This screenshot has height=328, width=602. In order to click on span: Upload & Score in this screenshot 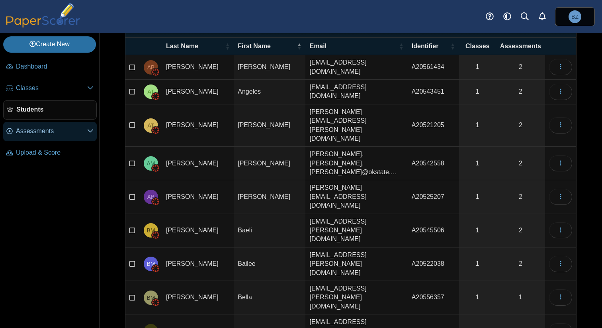, I will do `click(55, 152)`.